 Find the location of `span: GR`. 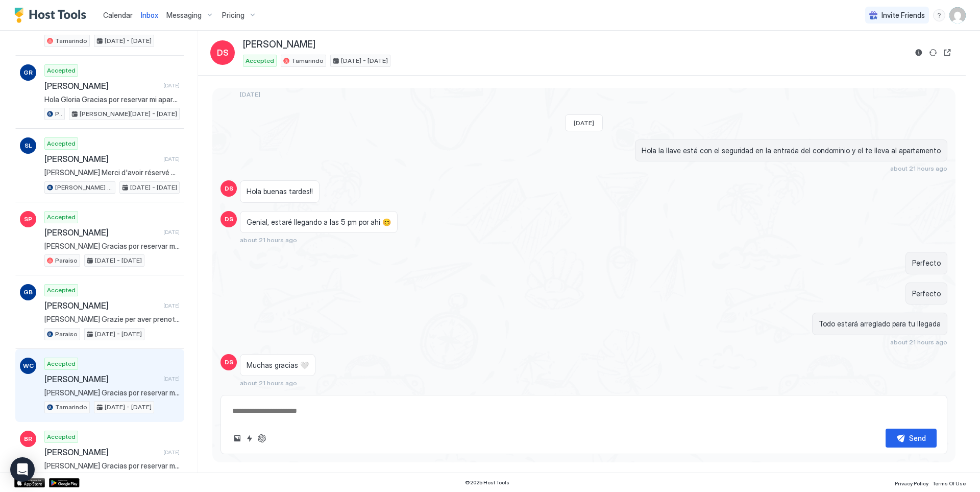

span: GR is located at coordinates (28, 73).